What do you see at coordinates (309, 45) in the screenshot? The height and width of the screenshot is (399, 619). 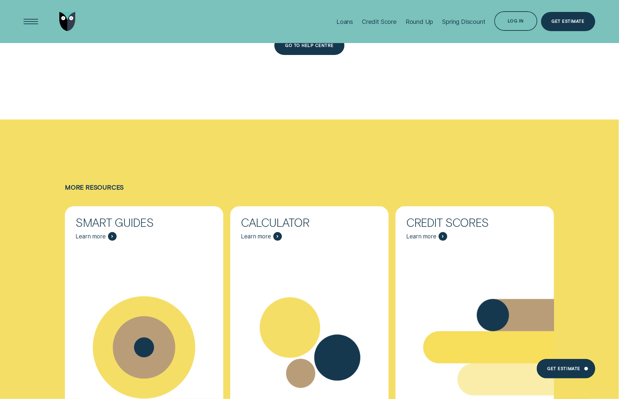 I see `button: Go to Help Centre` at bounding box center [309, 45].